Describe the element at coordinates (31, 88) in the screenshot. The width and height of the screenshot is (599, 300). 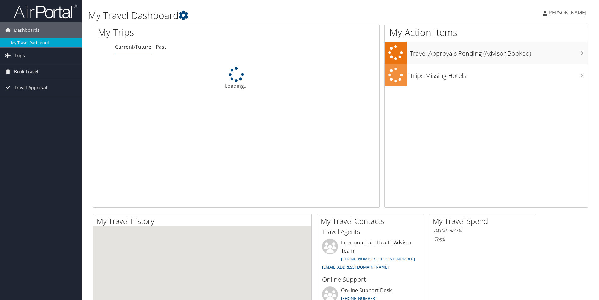
I see `span: Travel Approval` at that location.